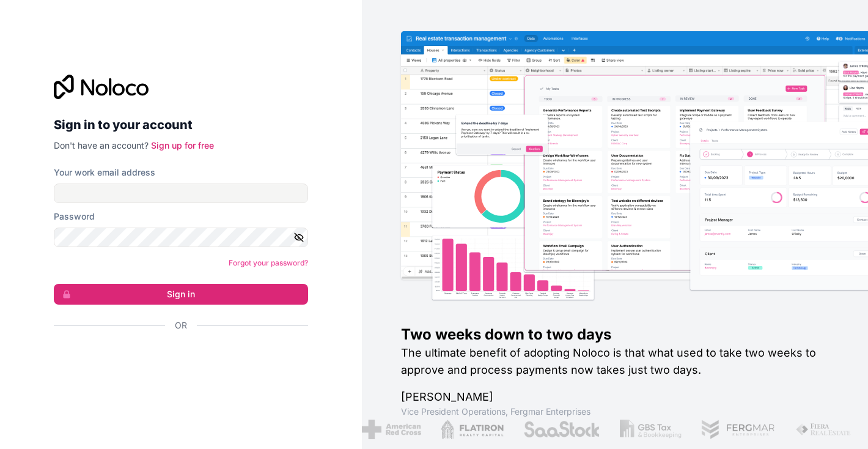  Describe the element at coordinates (74, 217) in the screenshot. I see `label: Password` at that location.